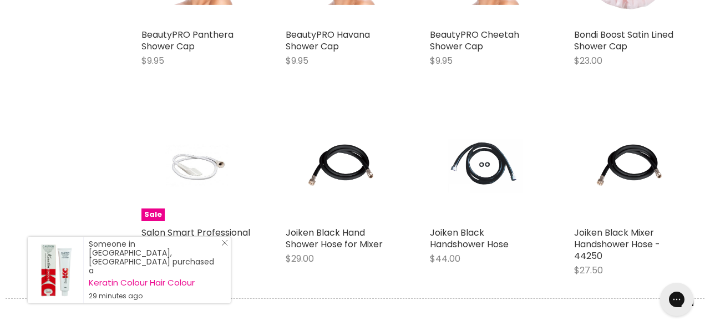  What do you see at coordinates (56, 270) in the screenshot?
I see `a: Visit product page` at bounding box center [56, 270].